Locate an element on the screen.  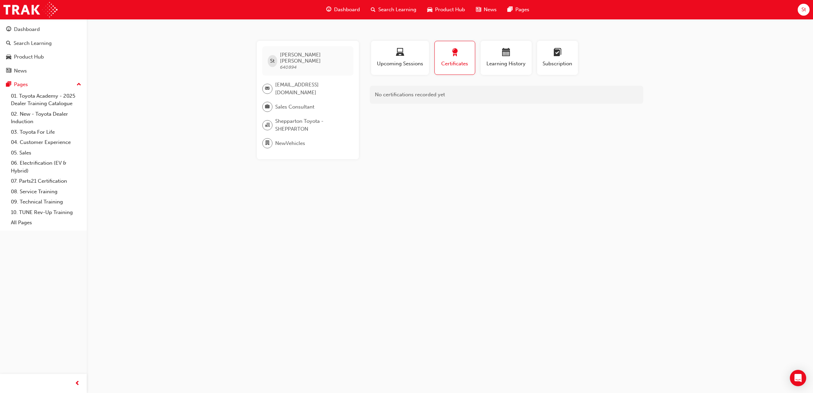
a: car-iconProduct Hub is located at coordinates (446, 10).